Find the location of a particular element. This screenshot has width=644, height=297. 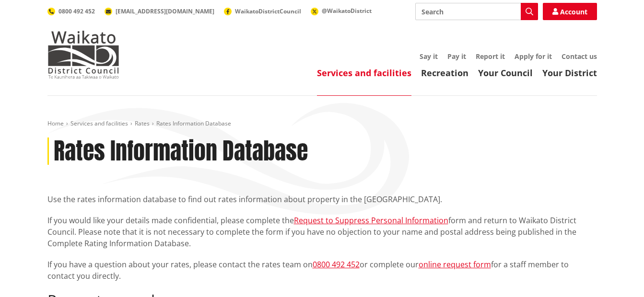

a: Pay it is located at coordinates (456, 56).